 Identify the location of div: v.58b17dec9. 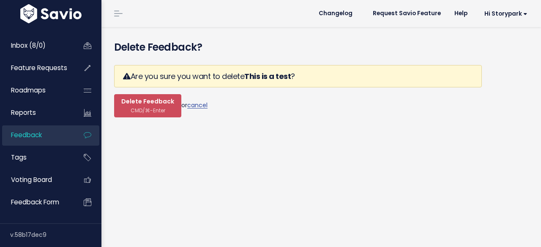
(56, 235).